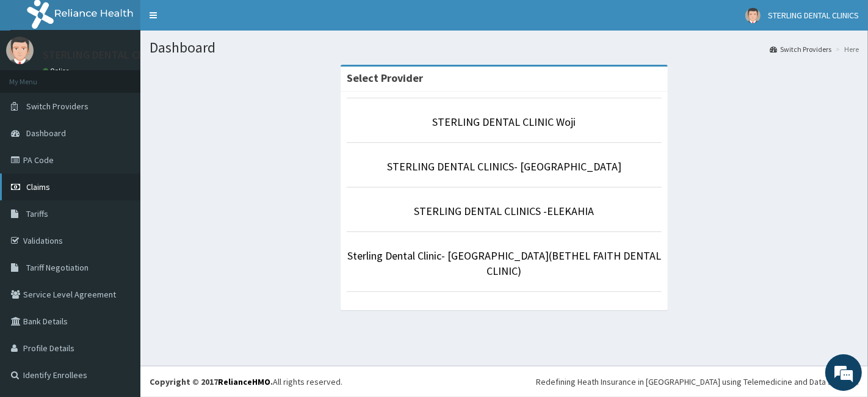 The height and width of the screenshot is (397, 868). Describe the element at coordinates (211, 382) in the screenshot. I see `strong: Copyright © 2017 .` at that location.